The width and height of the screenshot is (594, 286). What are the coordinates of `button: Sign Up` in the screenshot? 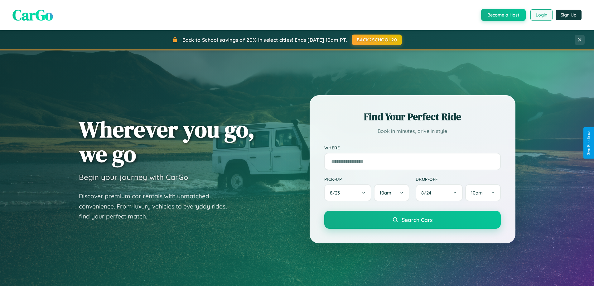 It's located at (568, 15).